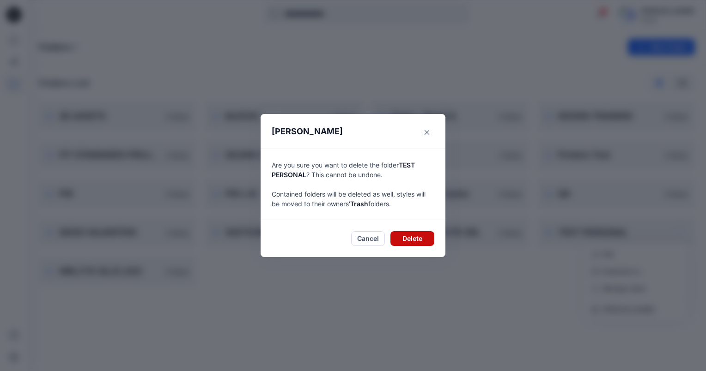  I want to click on button: Close, so click(427, 133).